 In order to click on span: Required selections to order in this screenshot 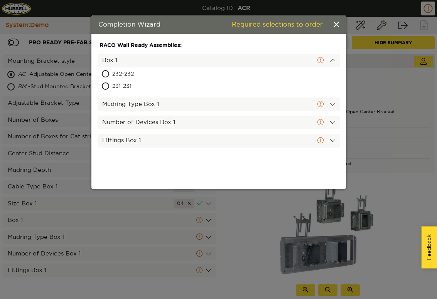, I will do `click(277, 25)`.